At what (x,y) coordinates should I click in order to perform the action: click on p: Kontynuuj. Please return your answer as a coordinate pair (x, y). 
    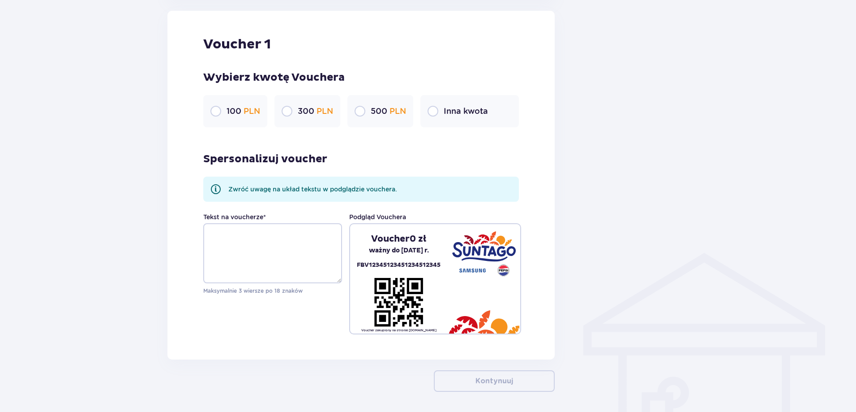
    Looking at the image, I should click on (494, 381).